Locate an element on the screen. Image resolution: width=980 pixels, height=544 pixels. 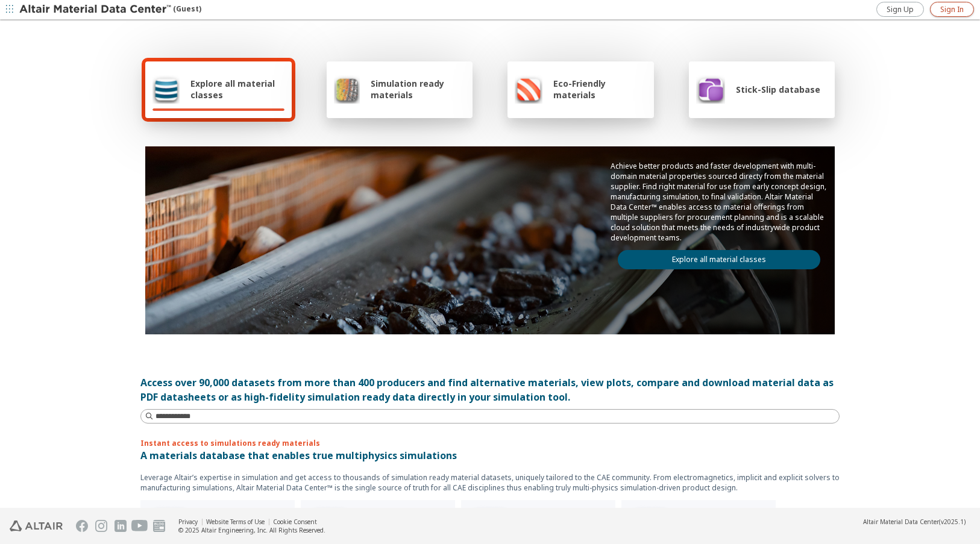
div: Access over 90,000 datasets from more than 400 producers and find alternative materials, view plo... is located at coordinates (490, 389).